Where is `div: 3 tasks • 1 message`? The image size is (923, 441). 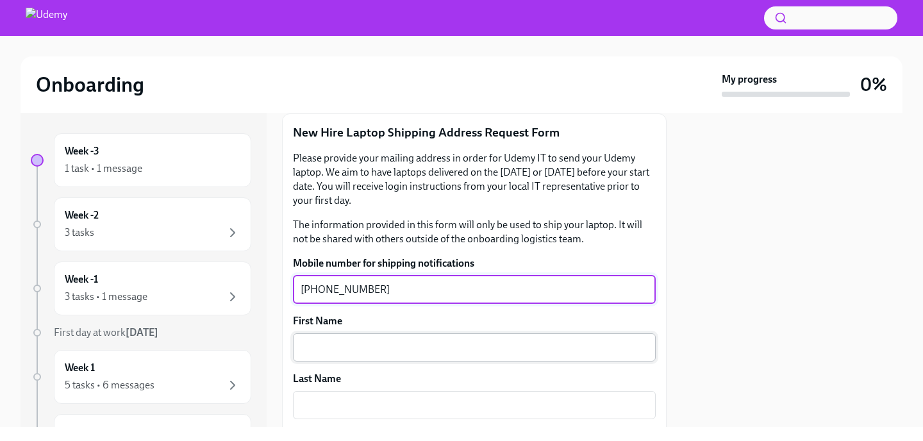
div: 3 tasks • 1 message is located at coordinates (106, 297).